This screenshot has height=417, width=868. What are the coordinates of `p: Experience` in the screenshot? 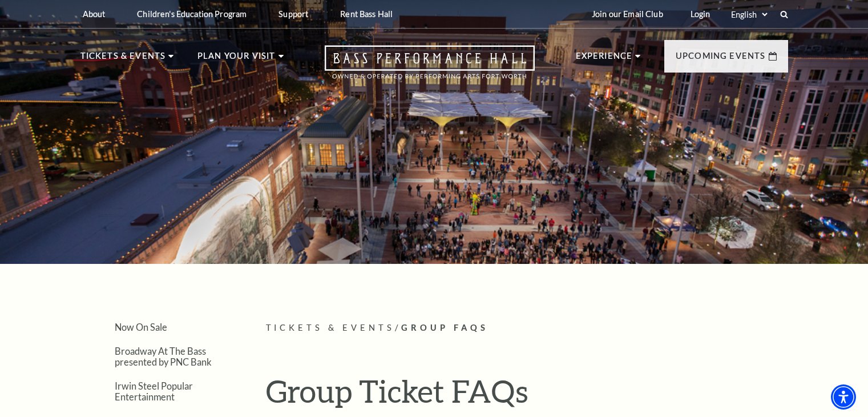 It's located at (604, 60).